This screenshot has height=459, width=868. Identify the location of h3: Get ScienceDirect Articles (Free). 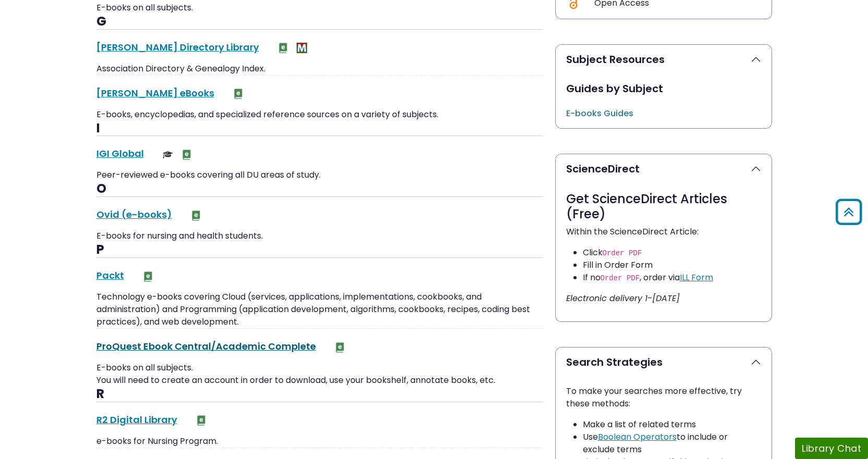
(664, 207).